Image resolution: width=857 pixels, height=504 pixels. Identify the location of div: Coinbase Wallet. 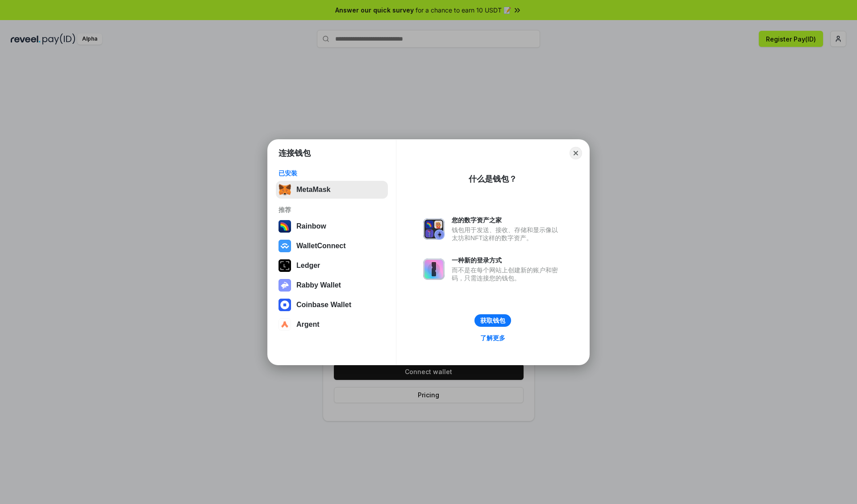
(324, 305).